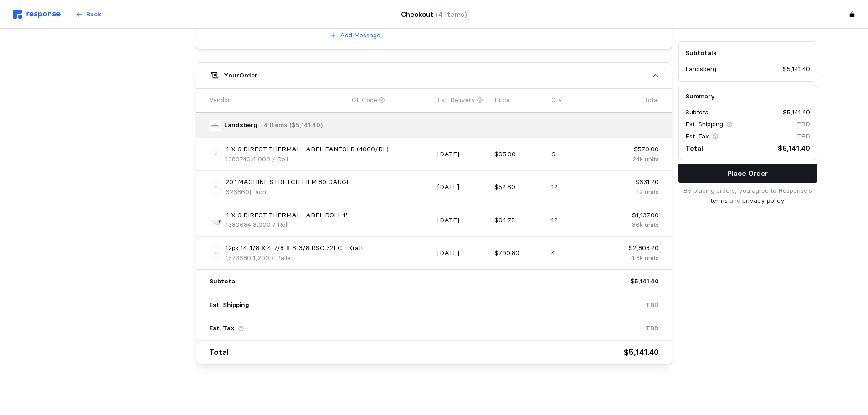  Describe the element at coordinates (355, 35) in the screenshot. I see `button: Add Message` at that location.